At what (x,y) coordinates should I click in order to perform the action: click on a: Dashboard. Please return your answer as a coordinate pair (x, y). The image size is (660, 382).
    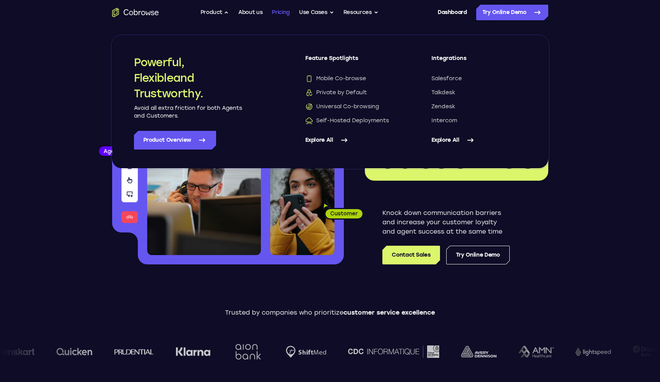
    Looking at the image, I should click on (452, 12).